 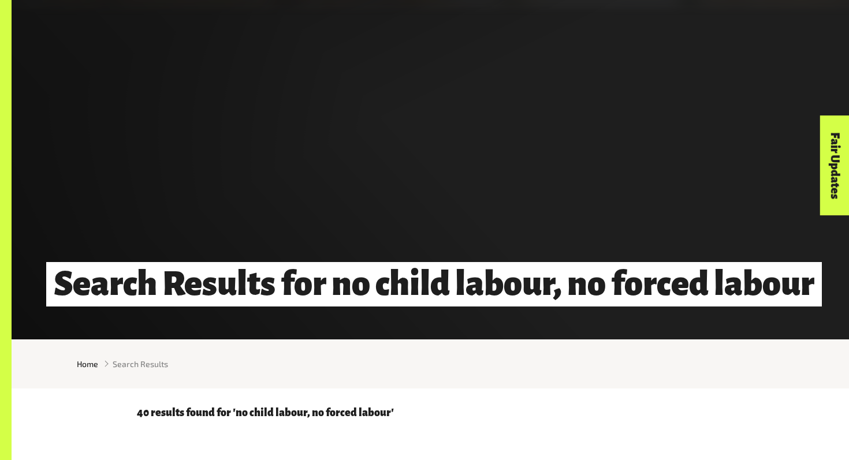 I want to click on a: Home, so click(x=87, y=364).